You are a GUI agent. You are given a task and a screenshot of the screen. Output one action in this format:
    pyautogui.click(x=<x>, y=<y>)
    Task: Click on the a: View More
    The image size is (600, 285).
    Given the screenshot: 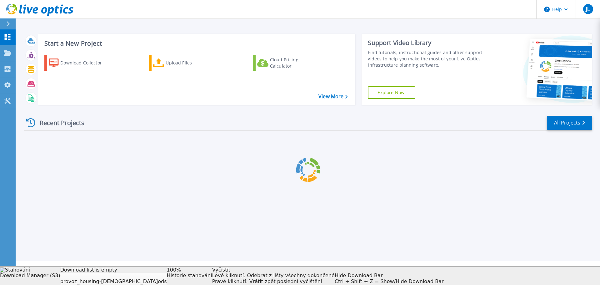 What is the action you would take?
    pyautogui.click(x=333, y=96)
    